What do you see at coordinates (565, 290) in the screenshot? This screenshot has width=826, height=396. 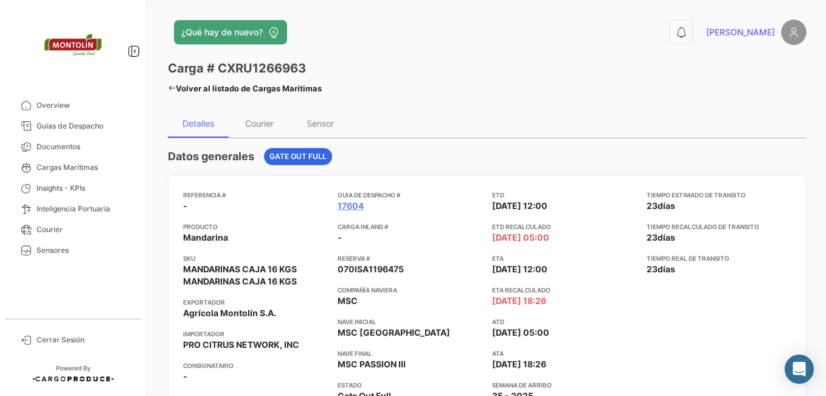 I see `app-card-info-title: ETA Recalculado` at bounding box center [565, 290].